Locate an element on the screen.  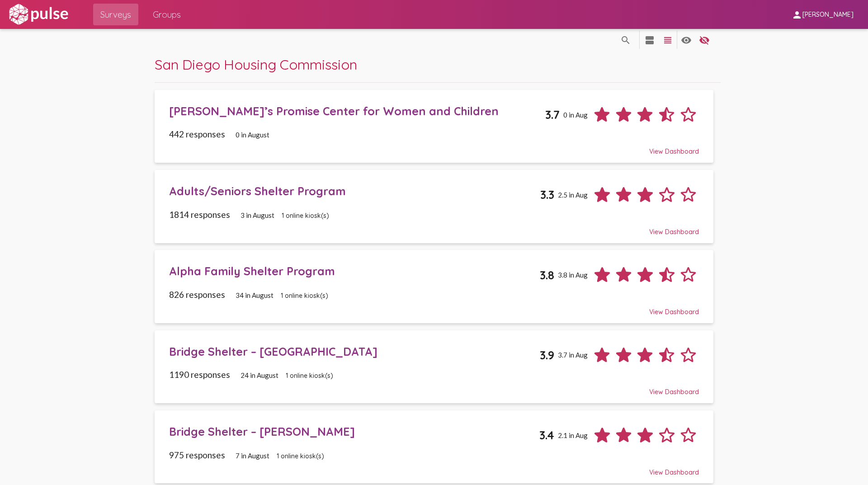
a: Adults/Seniors Shelter Program3.32.5 in Aug1814 responses3 in August1 online kiosk(s)View Dashboard is located at coordinates (434, 206).